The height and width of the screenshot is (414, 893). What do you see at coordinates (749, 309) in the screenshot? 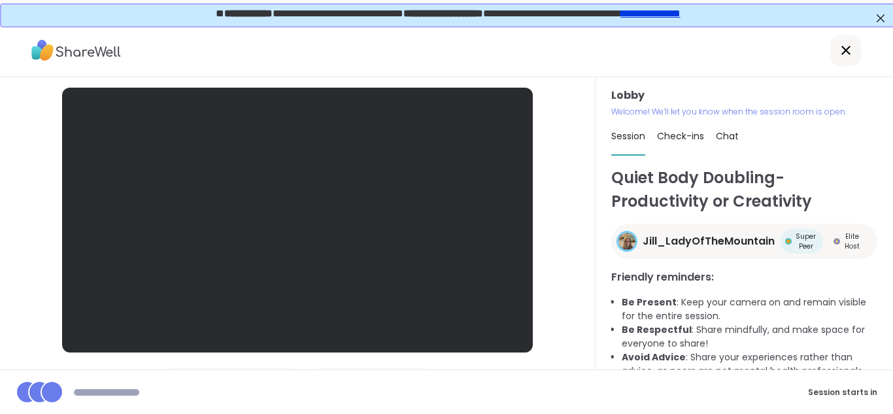
I see `li: : Keep your camera on and remain visible for the entire session.` at bounding box center [749, 309].